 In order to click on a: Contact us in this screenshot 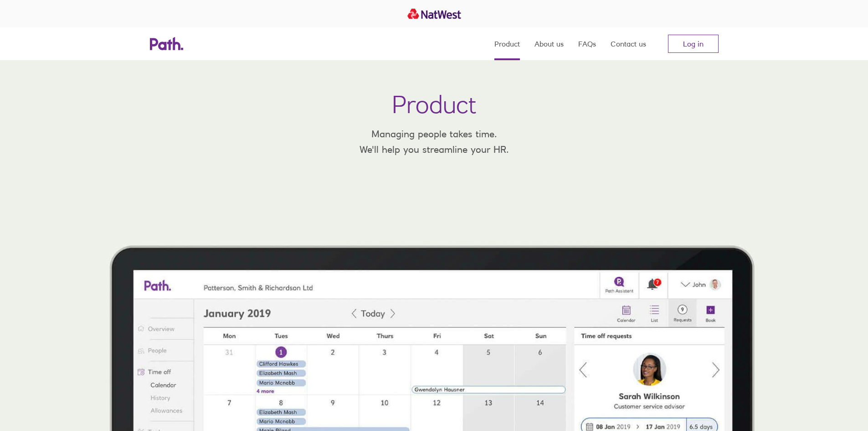, I will do `click(629, 44)`.